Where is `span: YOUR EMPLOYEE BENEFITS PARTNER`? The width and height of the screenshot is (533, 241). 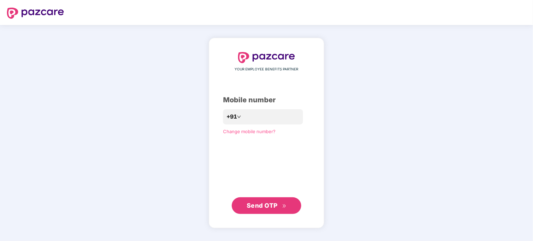
span: YOUR EMPLOYEE BENEFITS PARTNER is located at coordinates (266, 69).